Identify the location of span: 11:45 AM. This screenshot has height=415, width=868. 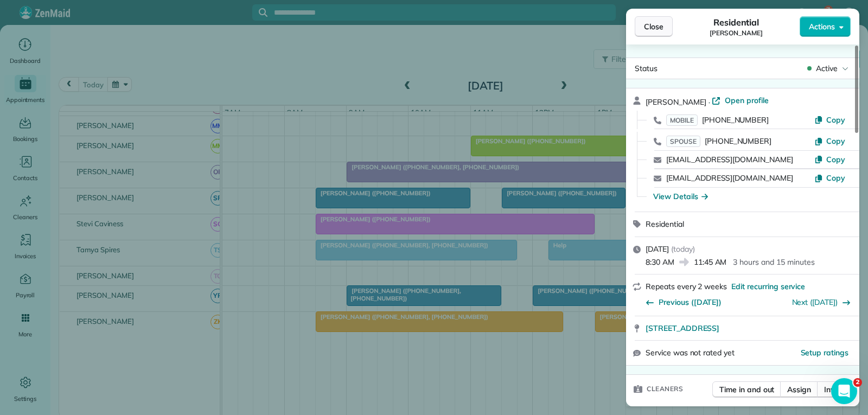
(710, 262).